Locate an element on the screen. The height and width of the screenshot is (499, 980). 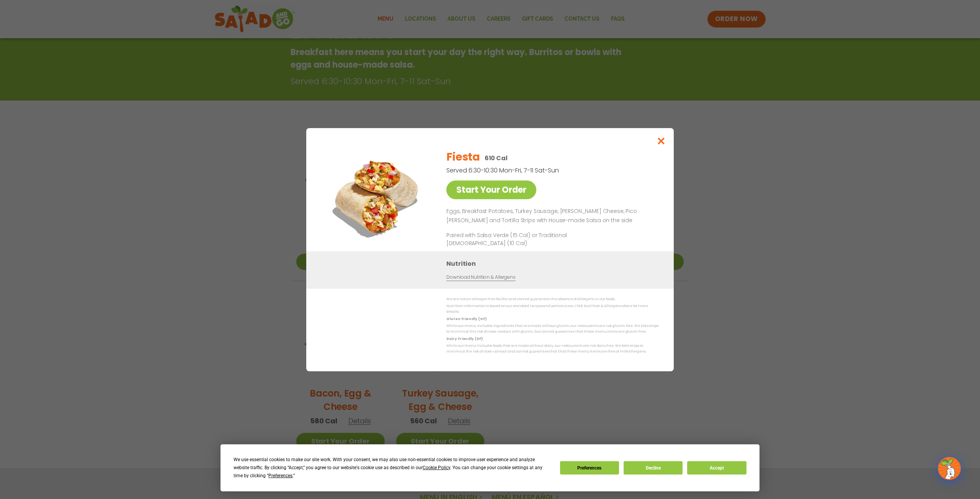
img: wpChatIcon is located at coordinates (949, 468).